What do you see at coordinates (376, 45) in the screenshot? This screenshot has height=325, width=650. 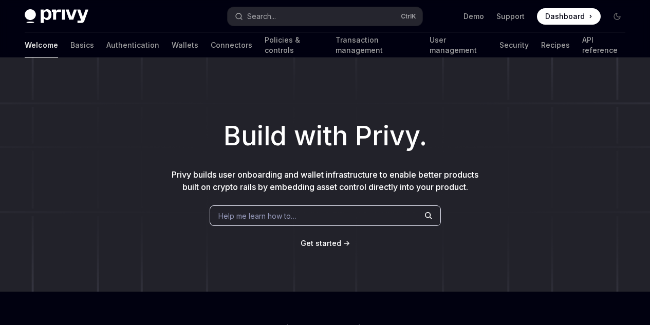 I see `a: Transaction management` at bounding box center [376, 45].